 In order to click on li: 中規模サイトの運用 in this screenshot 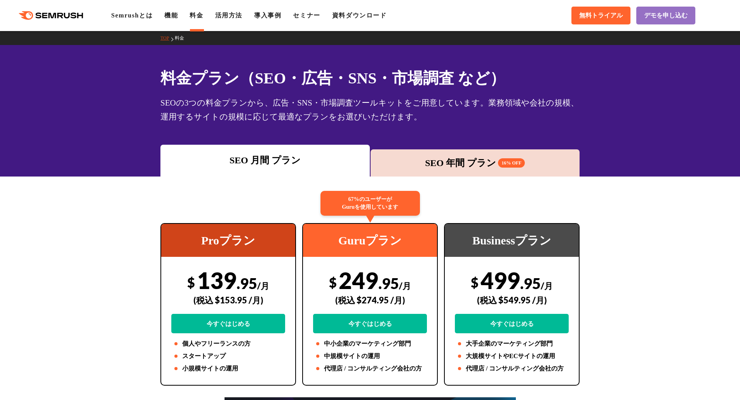, I will do `click(370, 356)`.